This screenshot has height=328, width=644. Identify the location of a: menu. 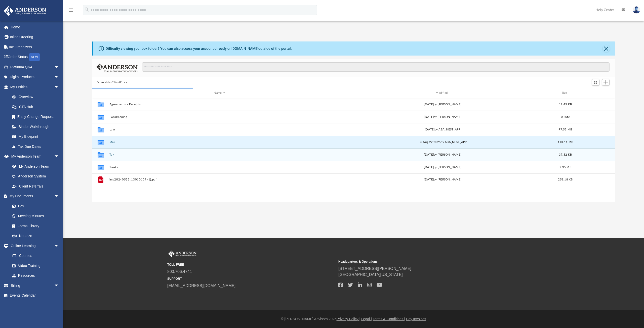
(71, 11).